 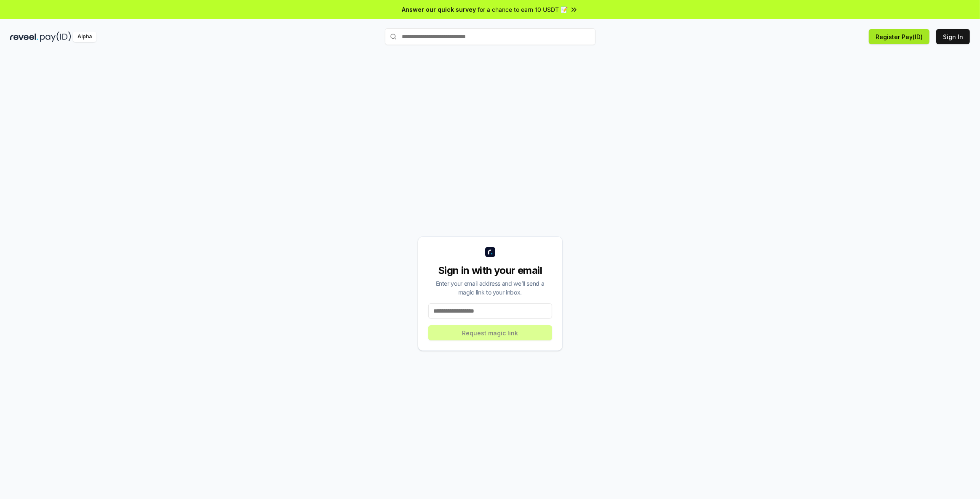 I want to click on button: Register Pay(ID), so click(x=899, y=37).